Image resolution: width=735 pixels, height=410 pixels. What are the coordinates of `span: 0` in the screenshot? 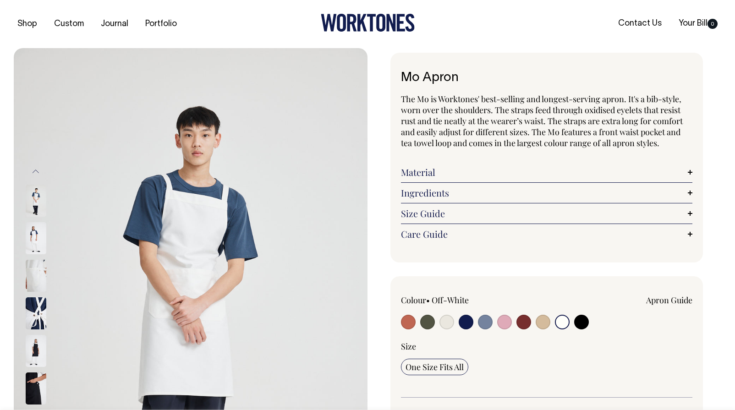 It's located at (713, 24).